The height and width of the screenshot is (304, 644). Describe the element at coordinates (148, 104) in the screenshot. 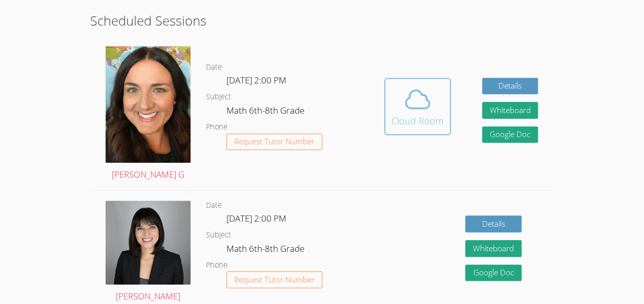

I see `img: avatar.png` at that location.